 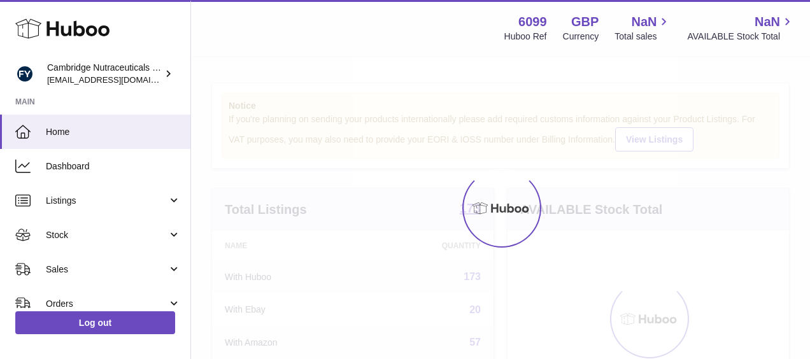 What do you see at coordinates (741, 28) in the screenshot?
I see `a: NaN AVAILABLE Stock Total` at bounding box center [741, 28].